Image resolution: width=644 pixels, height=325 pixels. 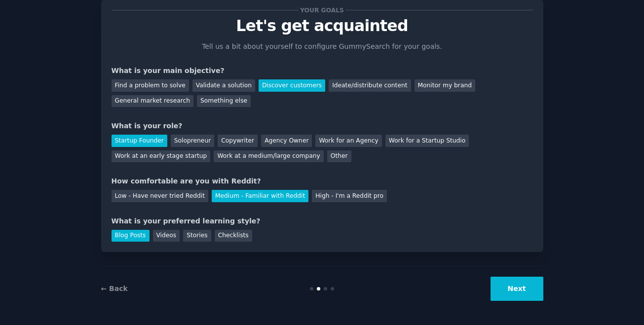 What do you see at coordinates (286, 141) in the screenshot?
I see `div: Agency Owner` at bounding box center [286, 141].